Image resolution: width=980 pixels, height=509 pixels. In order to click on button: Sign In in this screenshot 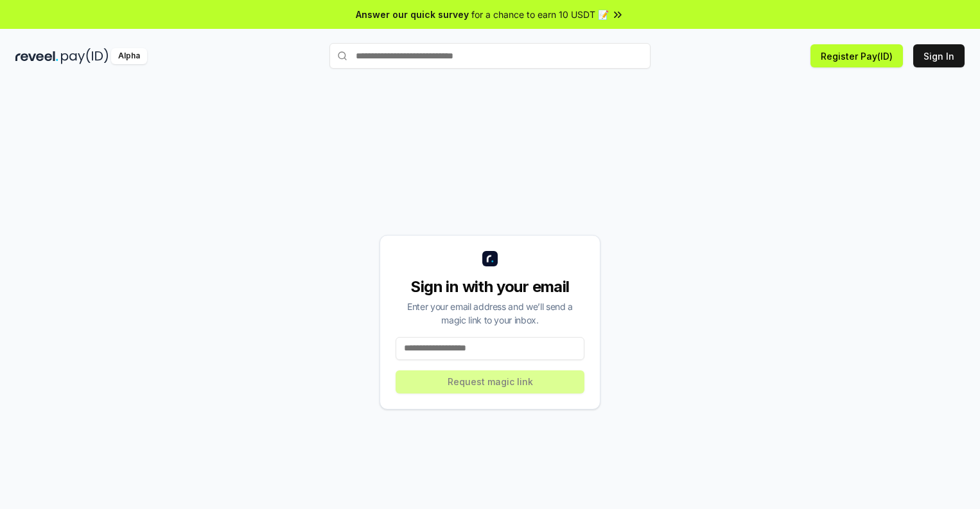, I will do `click(939, 56)`.